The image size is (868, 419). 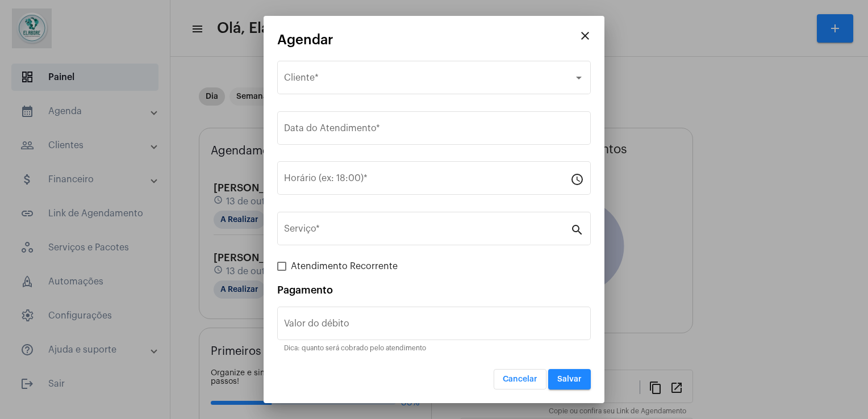 I want to click on span: Cancelar, so click(x=520, y=379).